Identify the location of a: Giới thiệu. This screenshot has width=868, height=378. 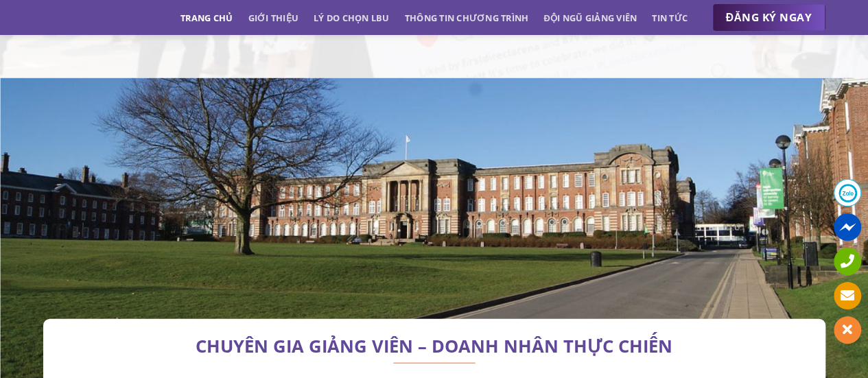
(273, 18).